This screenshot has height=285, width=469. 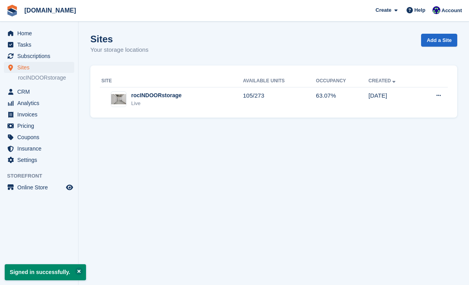 What do you see at coordinates (420, 10) in the screenshot?
I see `span: Help` at bounding box center [420, 10].